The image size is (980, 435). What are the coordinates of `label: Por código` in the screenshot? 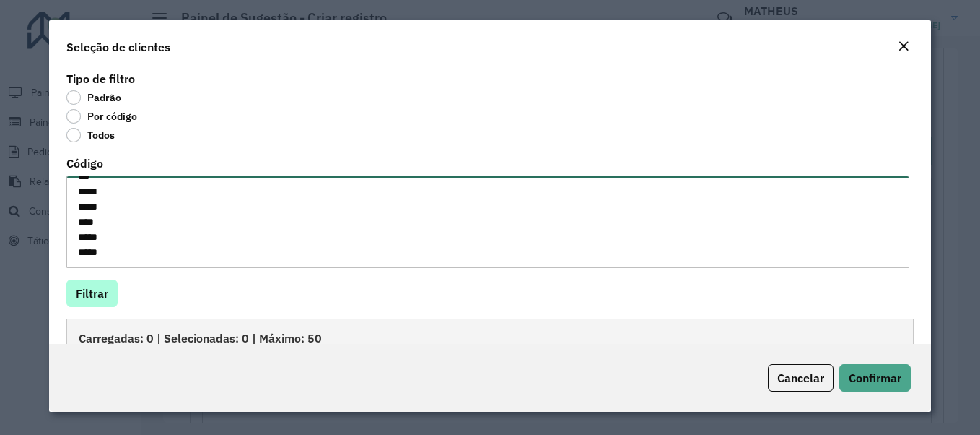 It's located at (102, 116).